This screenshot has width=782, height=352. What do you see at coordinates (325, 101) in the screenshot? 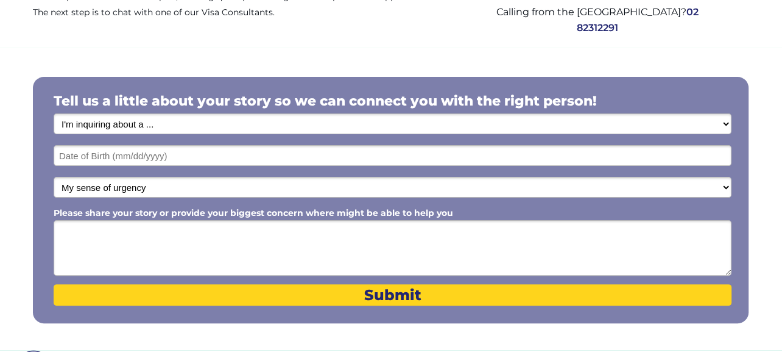
I see `span: Tell us a little about your story so we can connect you with the right person!` at bounding box center [325, 101].